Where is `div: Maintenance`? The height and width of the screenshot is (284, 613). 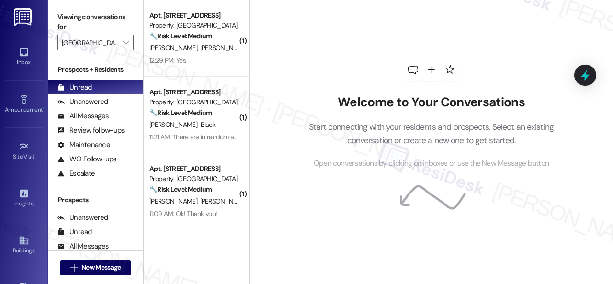
div: Maintenance is located at coordinates (84, 145).